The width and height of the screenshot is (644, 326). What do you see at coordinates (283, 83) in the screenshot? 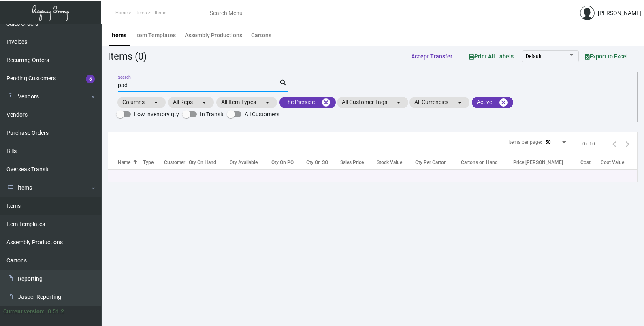
I see `mat-icon: search` at bounding box center [283, 83].